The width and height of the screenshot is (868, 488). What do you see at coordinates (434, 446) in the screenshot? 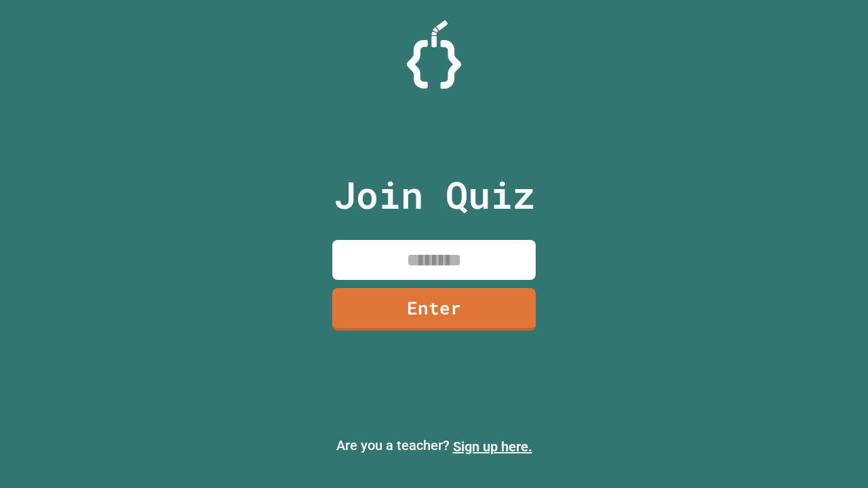
I see `p: Are you a teacher?` at bounding box center [434, 446].